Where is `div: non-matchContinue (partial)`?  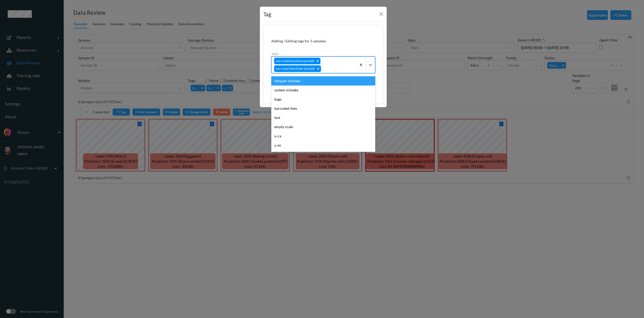 div: non-matchContinue (partial) is located at coordinates (295, 61).